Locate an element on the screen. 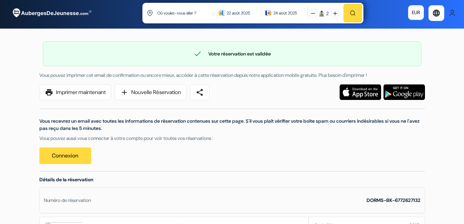 Image resolution: width=464 pixels, height=224 pixels. div: 24 août 2025 is located at coordinates (285, 13).